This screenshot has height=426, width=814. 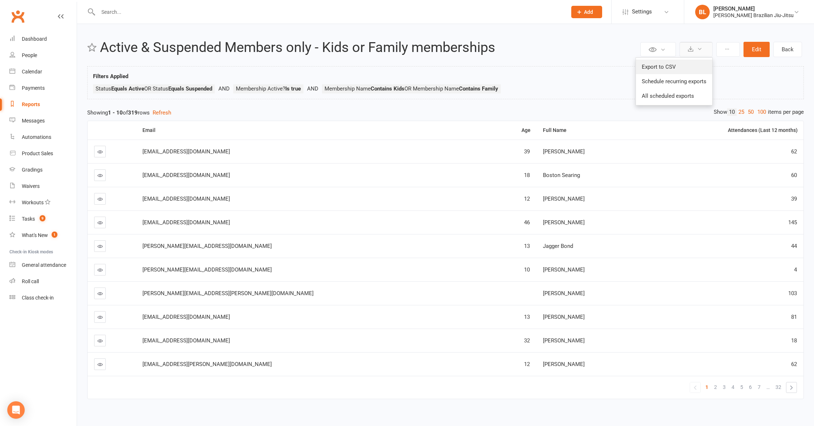 What do you see at coordinates (527, 175) in the screenshot?
I see `span: 18` at bounding box center [527, 175].